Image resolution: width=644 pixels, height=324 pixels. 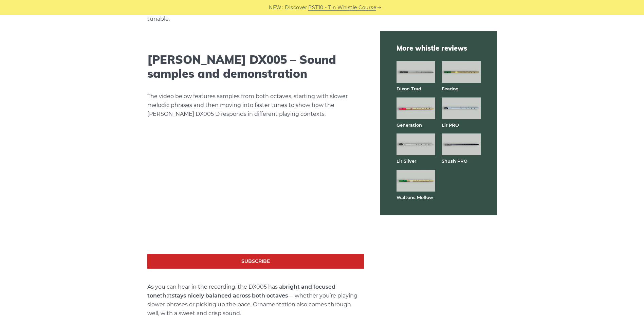 What do you see at coordinates (406, 161) in the screenshot?
I see `strong: Lir Silver` at bounding box center [406, 161].